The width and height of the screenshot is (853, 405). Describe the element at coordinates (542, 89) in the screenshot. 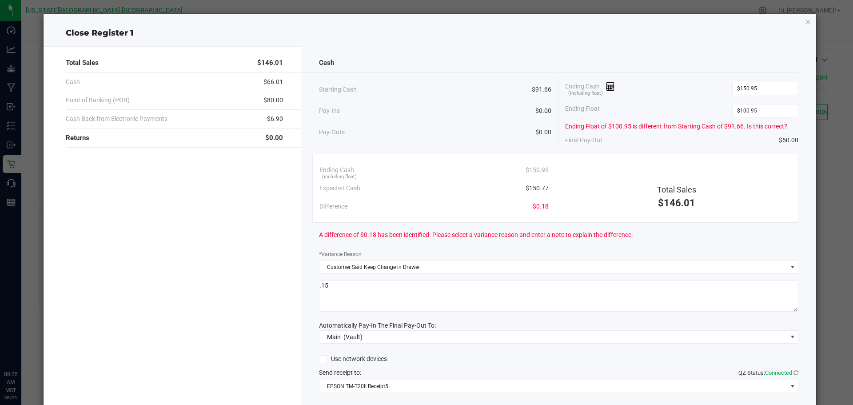

I see `span: $91.66` at that location.